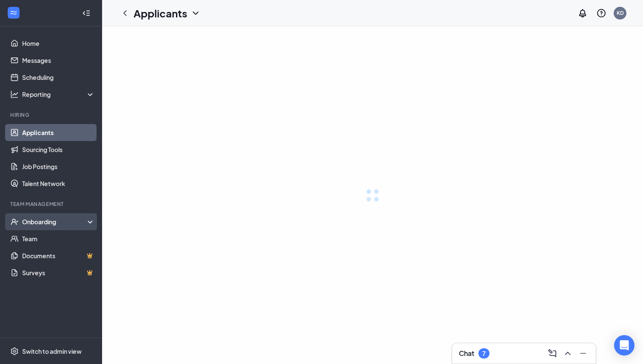 This screenshot has width=643, height=364. Describe the element at coordinates (467, 353) in the screenshot. I see `h3: Chat` at that location.